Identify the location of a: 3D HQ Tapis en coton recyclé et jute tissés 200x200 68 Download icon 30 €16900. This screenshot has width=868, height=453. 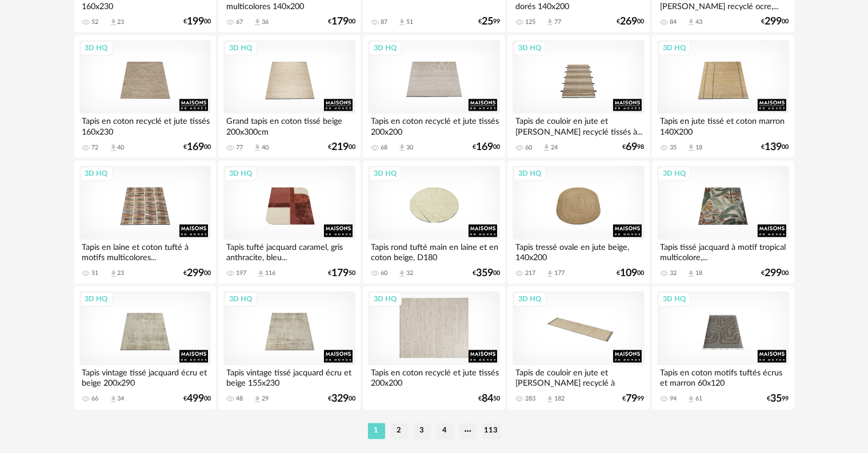
(433, 96).